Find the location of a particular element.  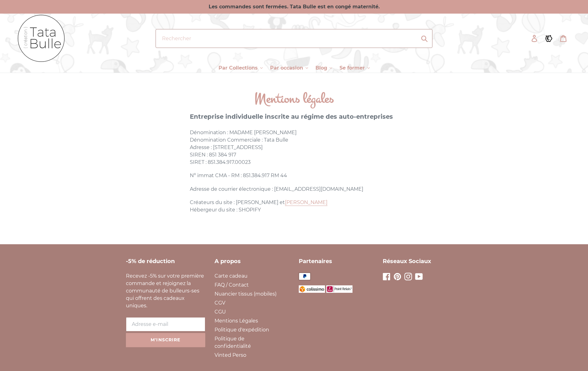

img: Livraison par Colissimo is located at coordinates (312, 288).